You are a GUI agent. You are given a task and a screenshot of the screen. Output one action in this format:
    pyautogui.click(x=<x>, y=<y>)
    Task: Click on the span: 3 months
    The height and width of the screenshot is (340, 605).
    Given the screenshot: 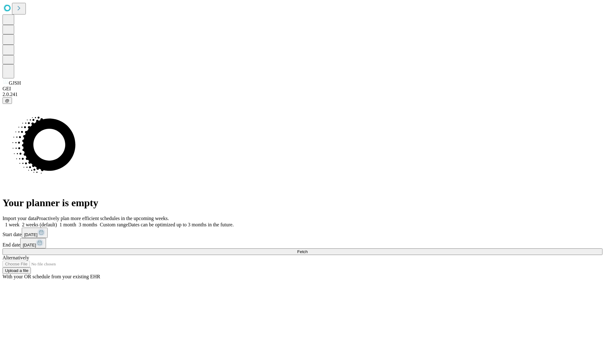 What is the action you would take?
    pyautogui.click(x=88, y=224)
    